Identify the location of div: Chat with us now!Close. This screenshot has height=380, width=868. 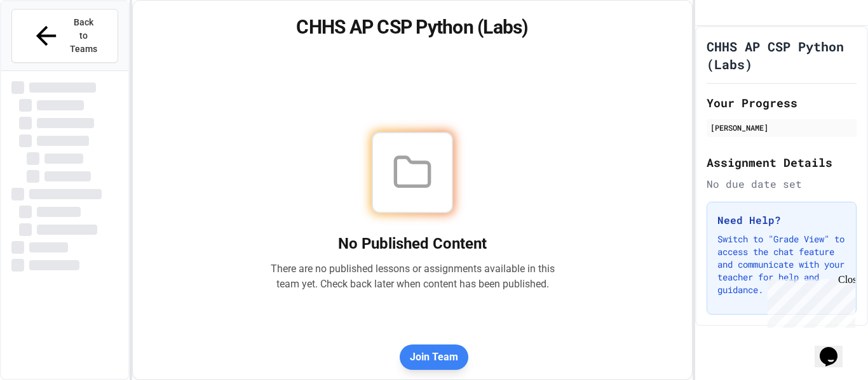
(46, 42).